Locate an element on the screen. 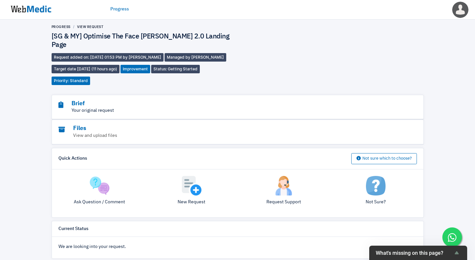 This screenshot has width=475, height=260. p: Request Support is located at coordinates (283, 202).